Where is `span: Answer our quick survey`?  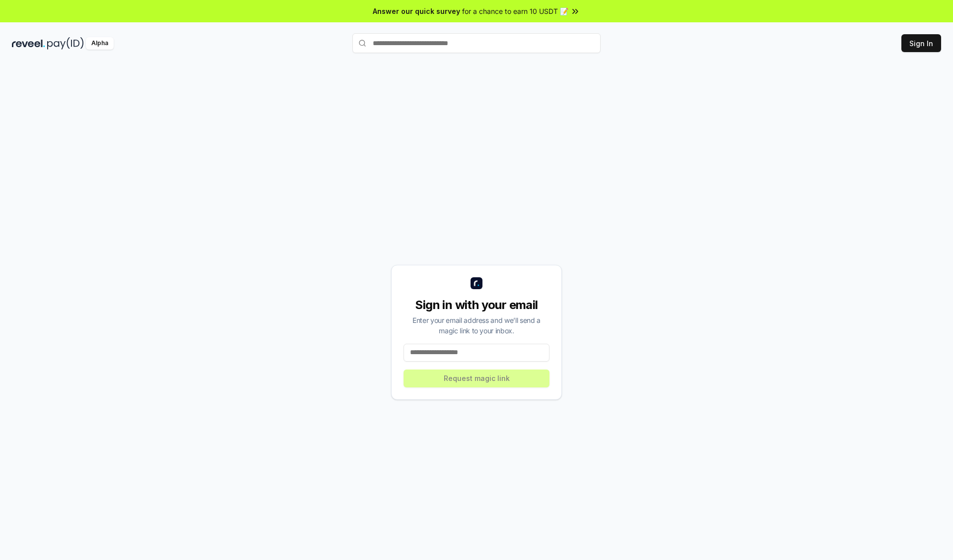
span: Answer our quick survey is located at coordinates (417, 11).